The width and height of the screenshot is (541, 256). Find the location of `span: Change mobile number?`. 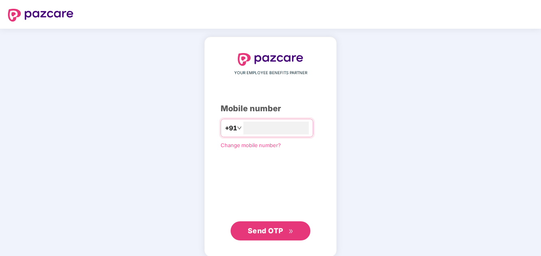

span: Change mobile number? is located at coordinates (251, 145).